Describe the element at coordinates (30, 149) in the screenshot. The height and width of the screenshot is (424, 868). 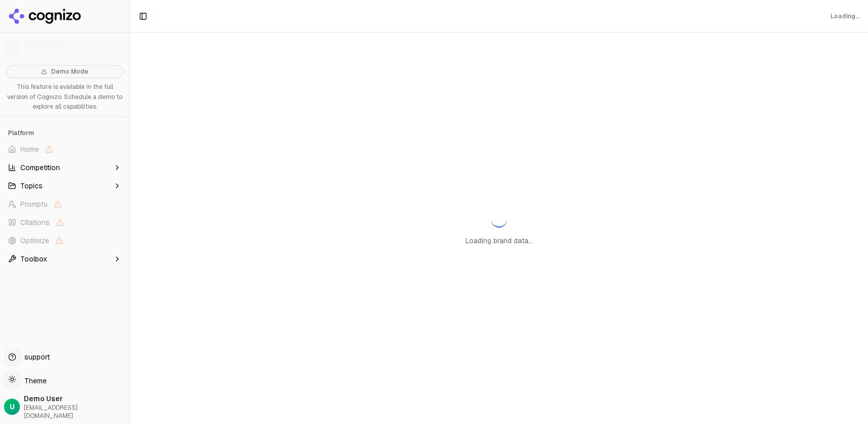
I see `span: Home` at that location.